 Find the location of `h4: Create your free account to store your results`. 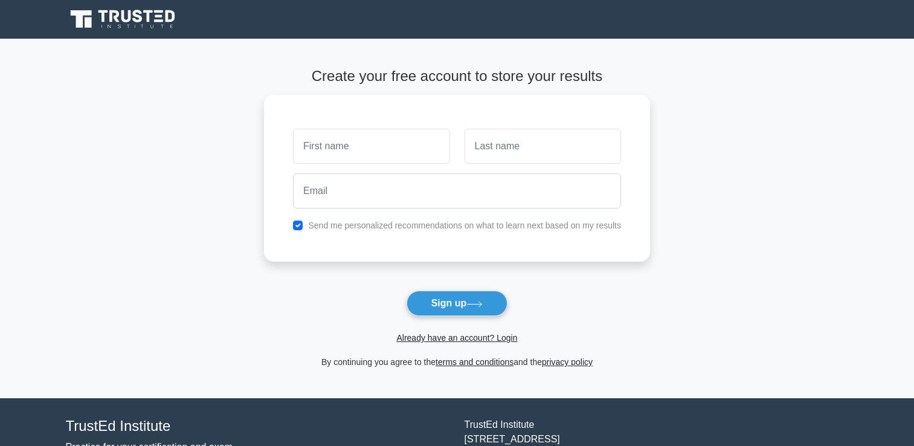

h4: Create your free account to store your results is located at coordinates (457, 76).